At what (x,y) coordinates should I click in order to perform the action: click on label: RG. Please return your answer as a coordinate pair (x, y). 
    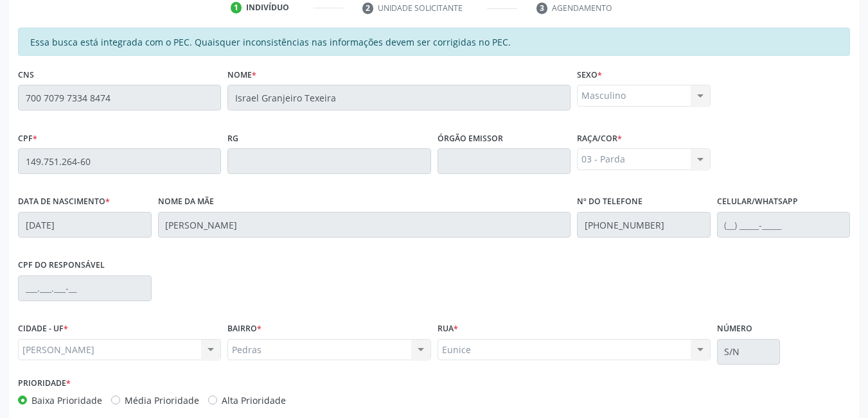
    Looking at the image, I should click on (232, 138).